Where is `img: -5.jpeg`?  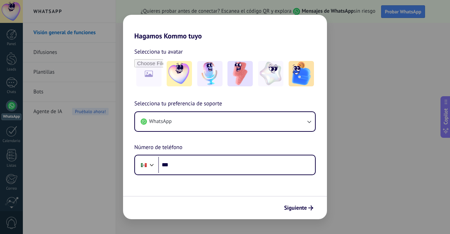
img: -5.jpeg is located at coordinates (302, 74).